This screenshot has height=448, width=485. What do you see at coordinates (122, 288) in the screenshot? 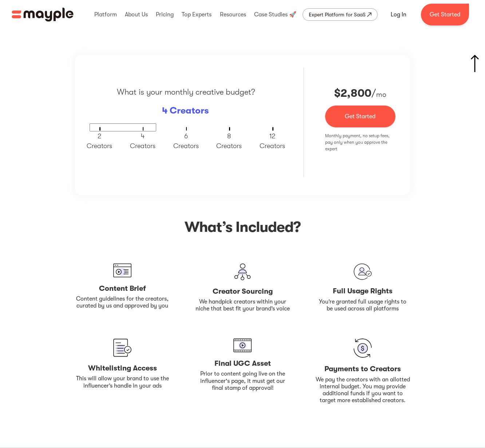
I see `p: Content Brief` at bounding box center [122, 288].